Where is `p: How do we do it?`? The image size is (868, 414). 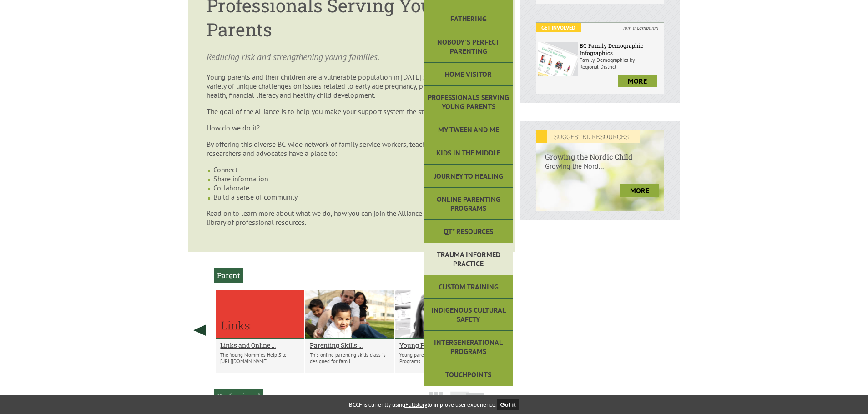 p: How do we do it? is located at coordinates (352, 128).